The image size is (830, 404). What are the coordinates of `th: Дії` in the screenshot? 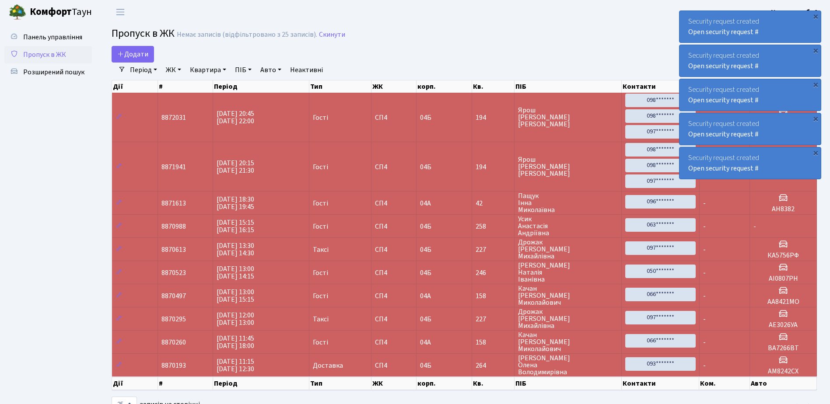 It's located at (135, 87).